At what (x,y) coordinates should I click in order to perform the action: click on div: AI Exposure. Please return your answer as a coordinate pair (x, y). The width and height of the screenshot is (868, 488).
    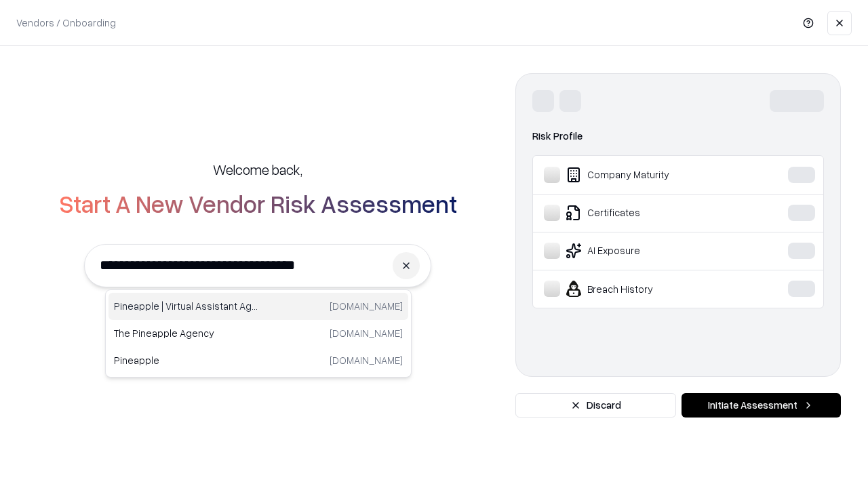
    Looking at the image, I should click on (645, 250).